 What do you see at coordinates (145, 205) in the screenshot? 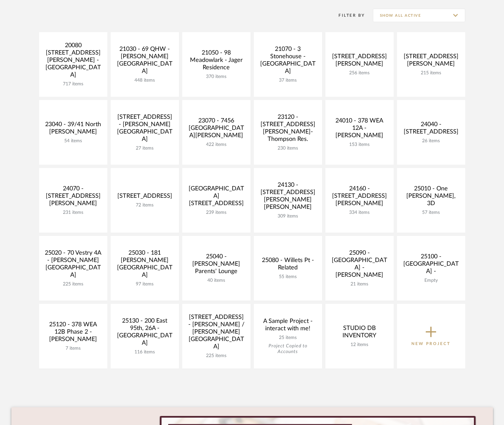
I see `div: 72 items` at bounding box center [145, 205].